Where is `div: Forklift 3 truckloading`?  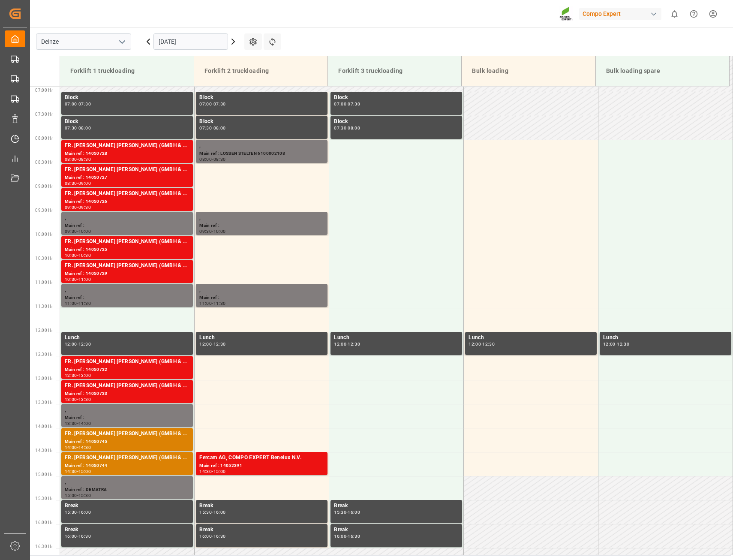
div: Forklift 3 truckloading is located at coordinates (395, 71).